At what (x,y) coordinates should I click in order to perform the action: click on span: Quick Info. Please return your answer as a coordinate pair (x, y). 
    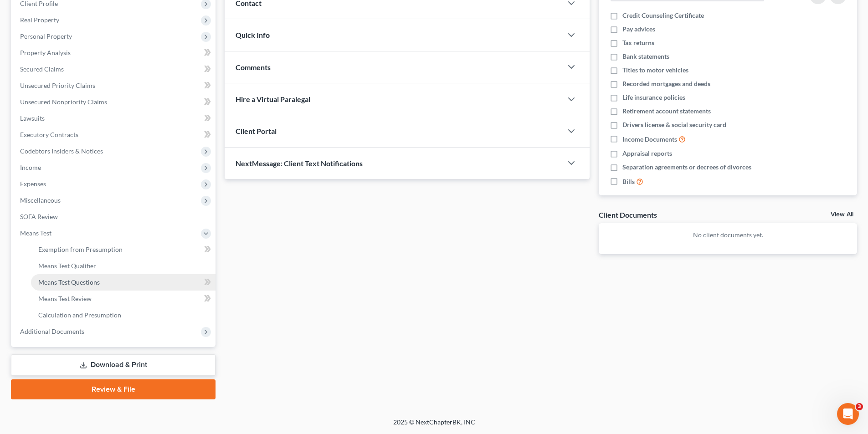
    Looking at the image, I should click on (253, 35).